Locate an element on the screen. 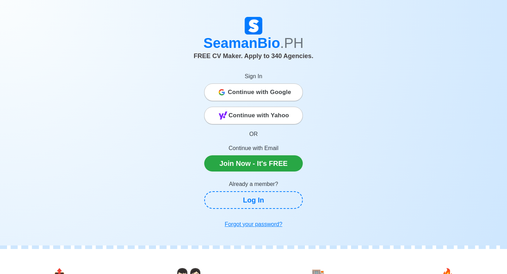 This screenshot has height=274, width=507. h1: SeamanBio is located at coordinates (253, 43).